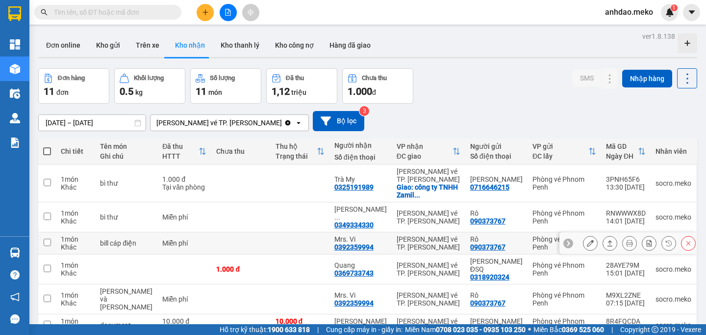 This screenshot has height=335, width=706. Describe the element at coordinates (364, 111) in the screenshot. I see `sup: 3` at that location.